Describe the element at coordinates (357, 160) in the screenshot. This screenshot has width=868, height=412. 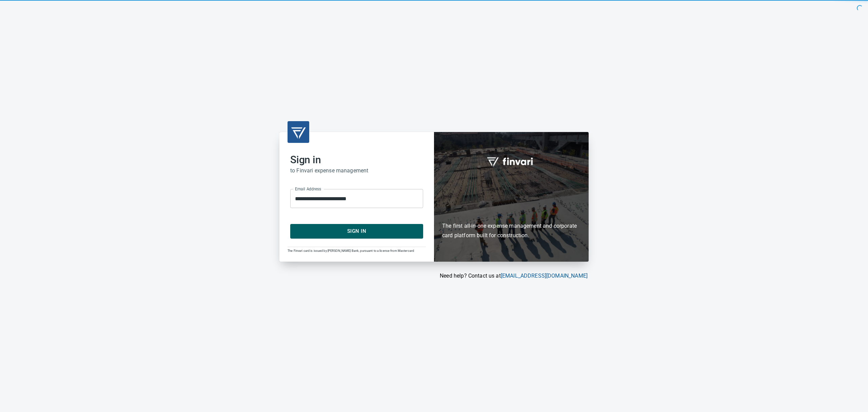
I see `h2: Sign in` at that location.